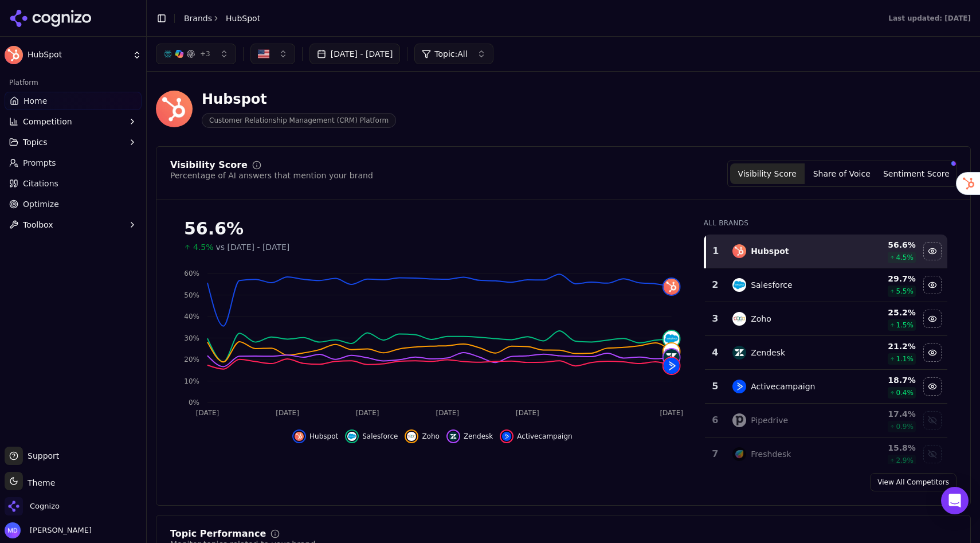  What do you see at coordinates (932, 285) in the screenshot?
I see `button: Hide salesforce data` at bounding box center [932, 285].